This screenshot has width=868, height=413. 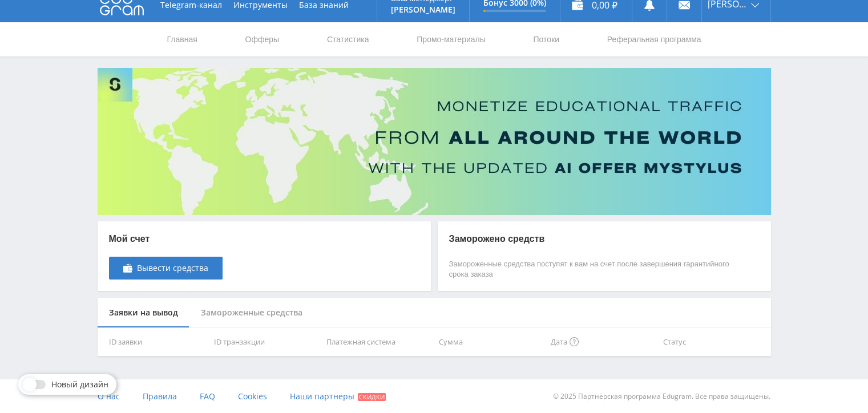 I want to click on a: Потоки, so click(x=546, y=40).